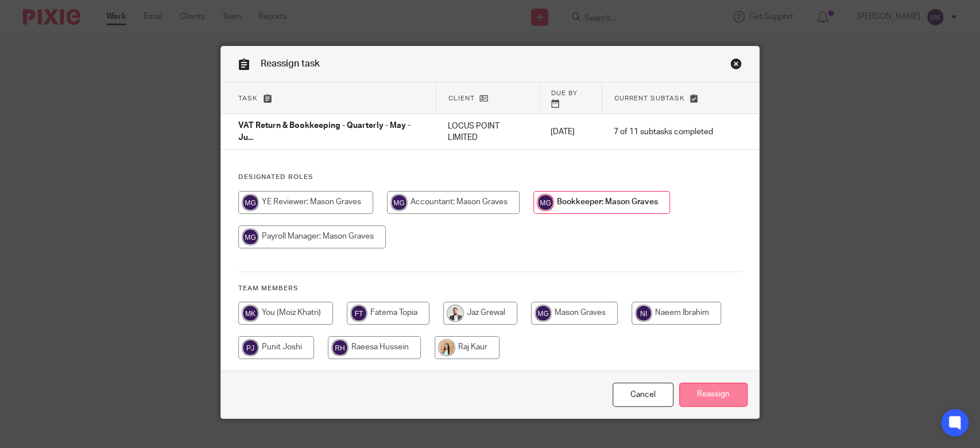  Describe the element at coordinates (663, 132) in the screenshot. I see `td: 7 of 11 subtasks completed` at that location.